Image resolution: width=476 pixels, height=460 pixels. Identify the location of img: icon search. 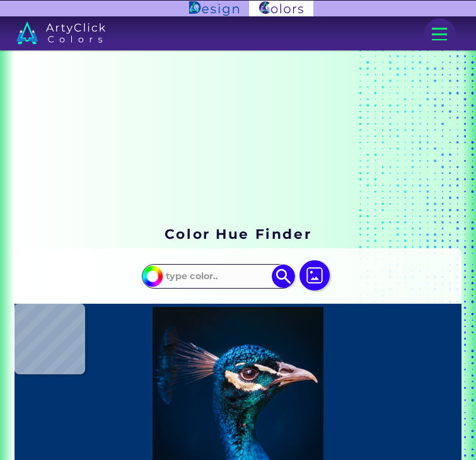
(283, 276).